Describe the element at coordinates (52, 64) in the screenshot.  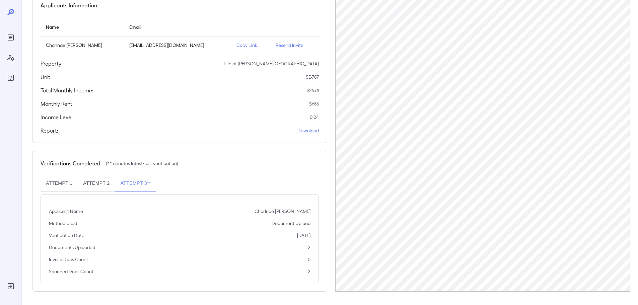
I see `h5: Property:` at that location.